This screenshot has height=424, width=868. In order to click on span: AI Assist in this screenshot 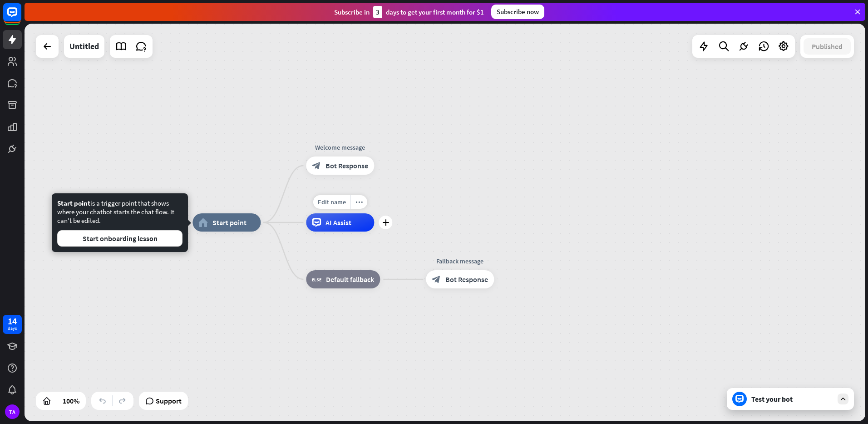, I will do `click(338, 222)`.